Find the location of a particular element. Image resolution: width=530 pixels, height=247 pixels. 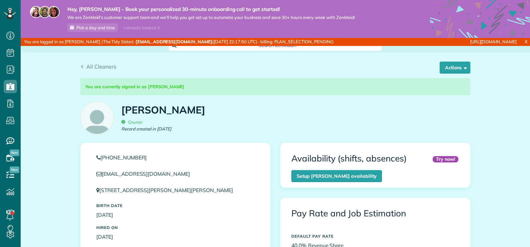

span: Pick a day and time is located at coordinates (96, 28).